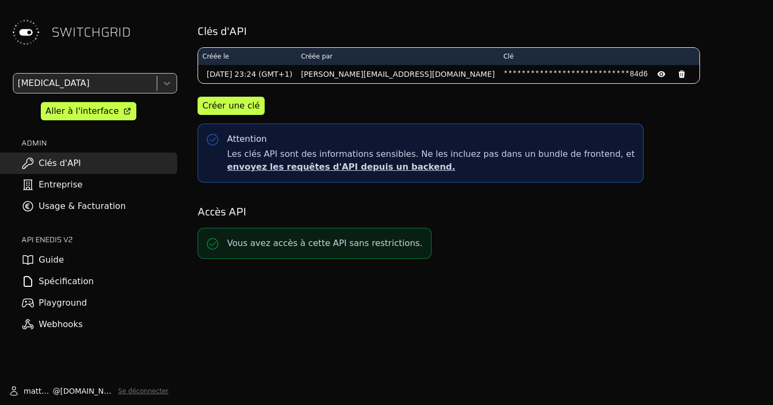 The image size is (773, 405). What do you see at coordinates (82, 111) in the screenshot?
I see `div: Aller à l'interface` at bounding box center [82, 111].